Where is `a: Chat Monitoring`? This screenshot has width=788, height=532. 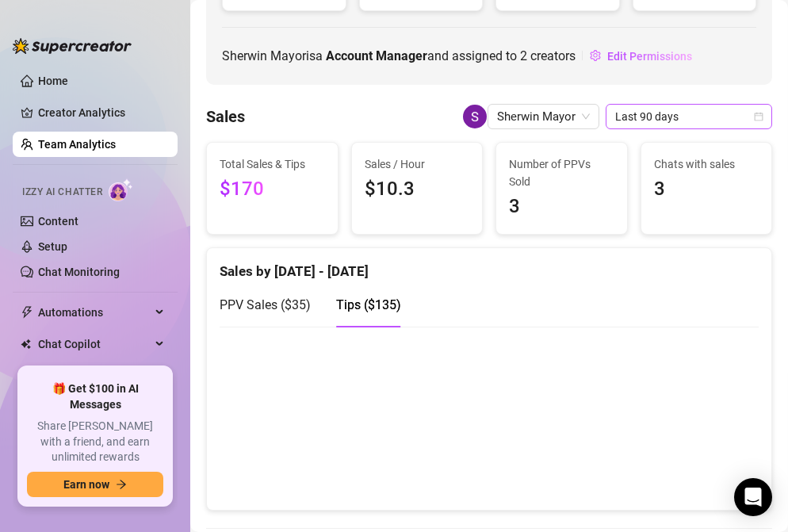
a: Chat Monitoring is located at coordinates (78, 271).